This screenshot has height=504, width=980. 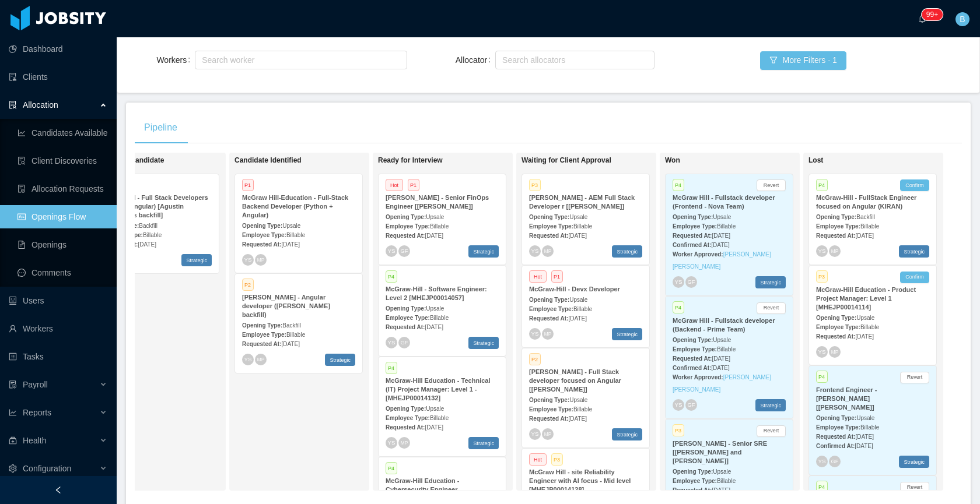 What do you see at coordinates (13, 105) in the screenshot?
I see `i: icon: solution` at bounding box center [13, 105].